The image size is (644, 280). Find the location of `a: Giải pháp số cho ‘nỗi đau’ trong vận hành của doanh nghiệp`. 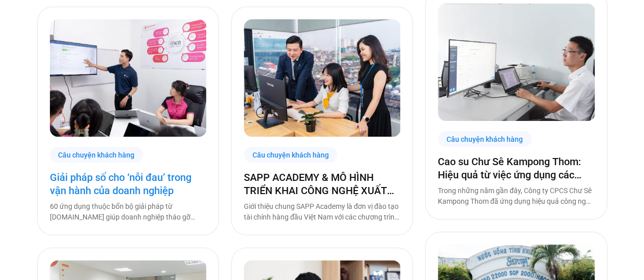

a: Giải pháp số cho ‘nỗi đau’ trong vận hành của doanh nghiệp is located at coordinates (128, 184).